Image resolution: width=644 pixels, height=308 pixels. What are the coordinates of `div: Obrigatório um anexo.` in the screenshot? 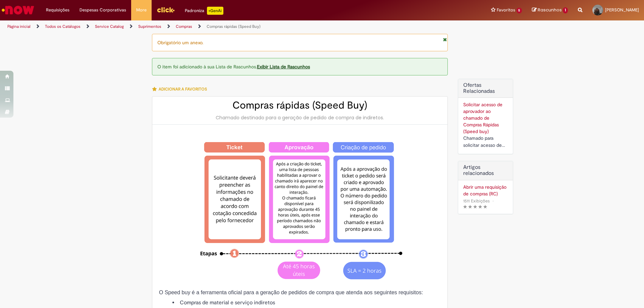 It's located at (300, 43).